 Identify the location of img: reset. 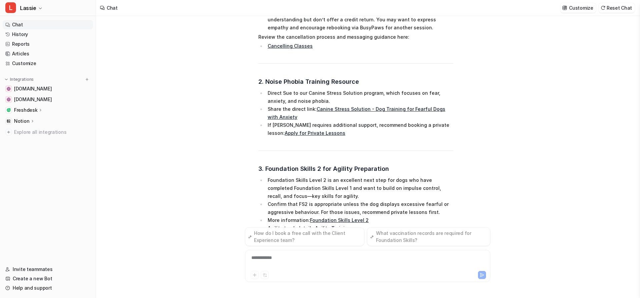
(603, 8).